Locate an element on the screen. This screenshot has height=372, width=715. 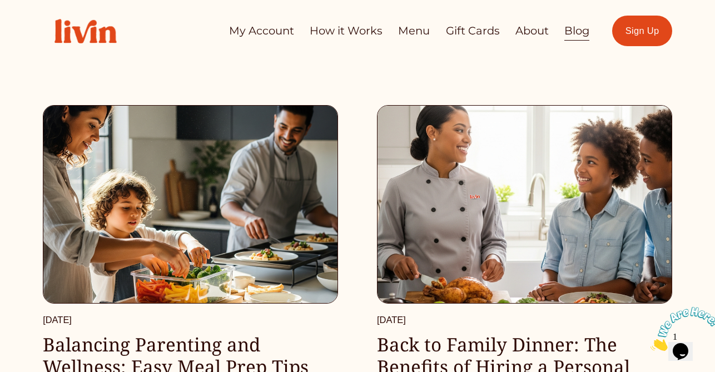
a: Menu is located at coordinates (413, 31).